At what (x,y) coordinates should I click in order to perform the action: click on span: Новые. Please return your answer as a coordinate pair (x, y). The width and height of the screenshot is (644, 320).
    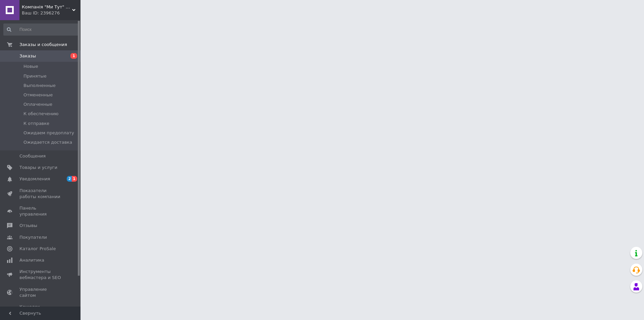
    Looking at the image, I should click on (30, 67).